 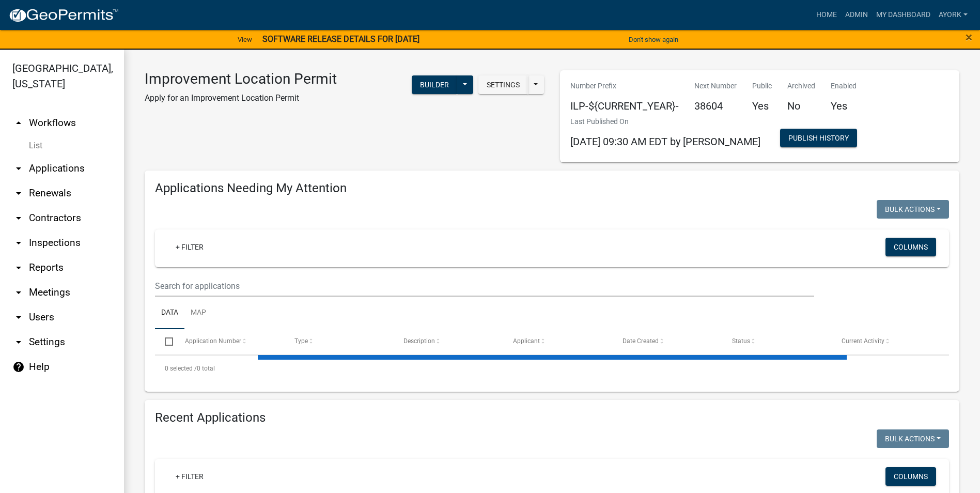 I want to click on button: Builder, so click(x=435, y=85).